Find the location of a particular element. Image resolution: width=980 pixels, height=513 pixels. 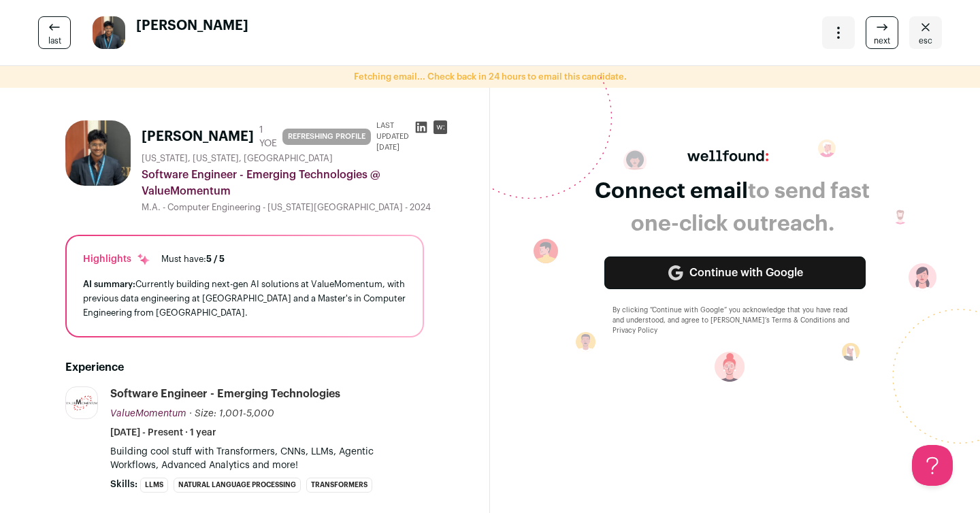

span: Skills: is located at coordinates (124, 485).